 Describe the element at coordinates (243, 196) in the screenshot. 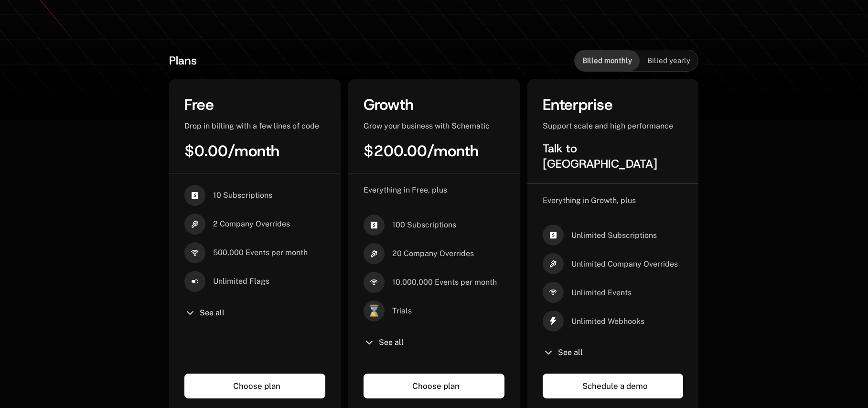

I see `span: 10 Subscriptions` at that location.